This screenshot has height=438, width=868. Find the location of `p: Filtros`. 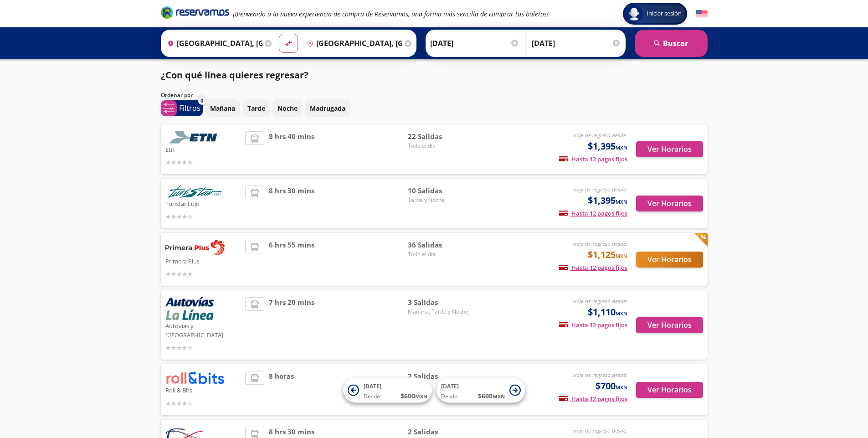

p: Filtros is located at coordinates (189, 108).